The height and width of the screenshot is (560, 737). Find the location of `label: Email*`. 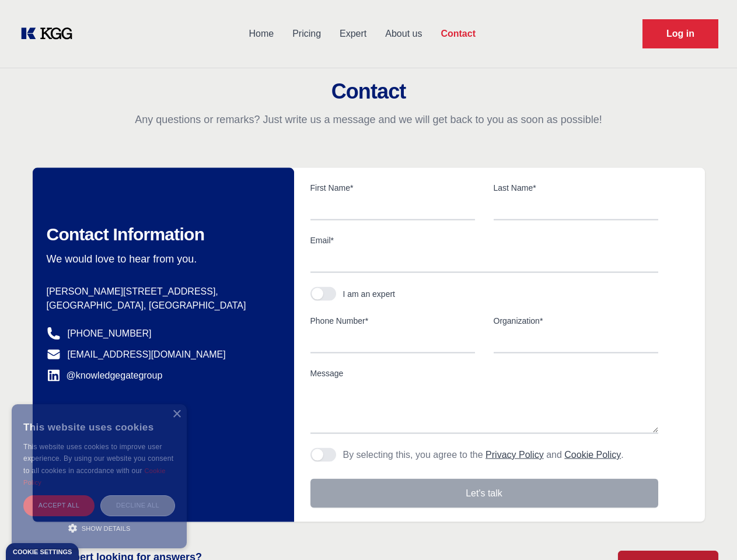

label: Email* is located at coordinates (484, 240).